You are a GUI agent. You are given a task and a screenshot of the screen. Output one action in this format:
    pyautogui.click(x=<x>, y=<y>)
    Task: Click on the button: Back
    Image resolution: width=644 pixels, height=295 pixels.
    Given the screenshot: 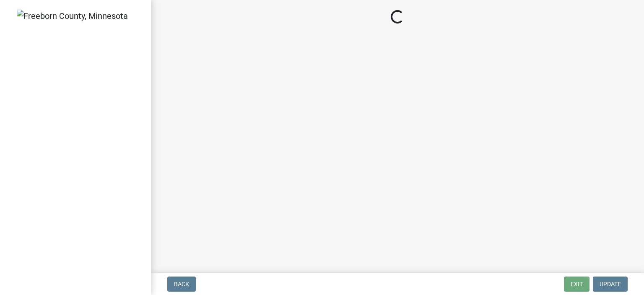 What is the action you would take?
    pyautogui.click(x=182, y=284)
    